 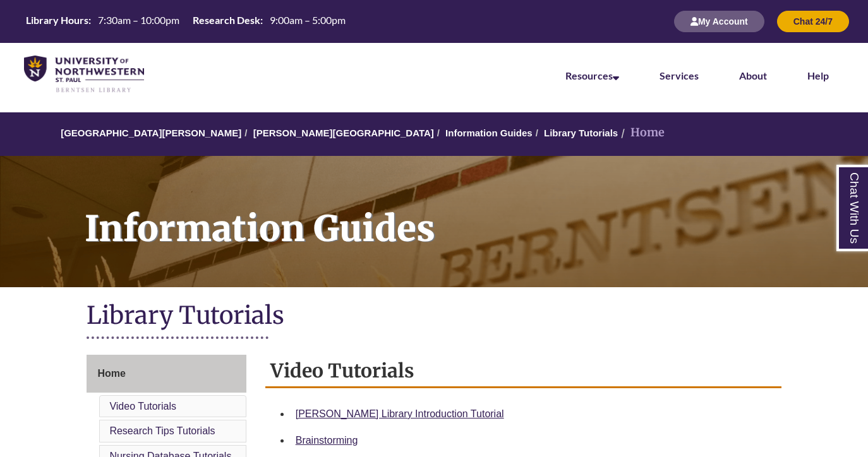 What do you see at coordinates (57, 20) in the screenshot?
I see `th: Library Hours:` at bounding box center [57, 20].